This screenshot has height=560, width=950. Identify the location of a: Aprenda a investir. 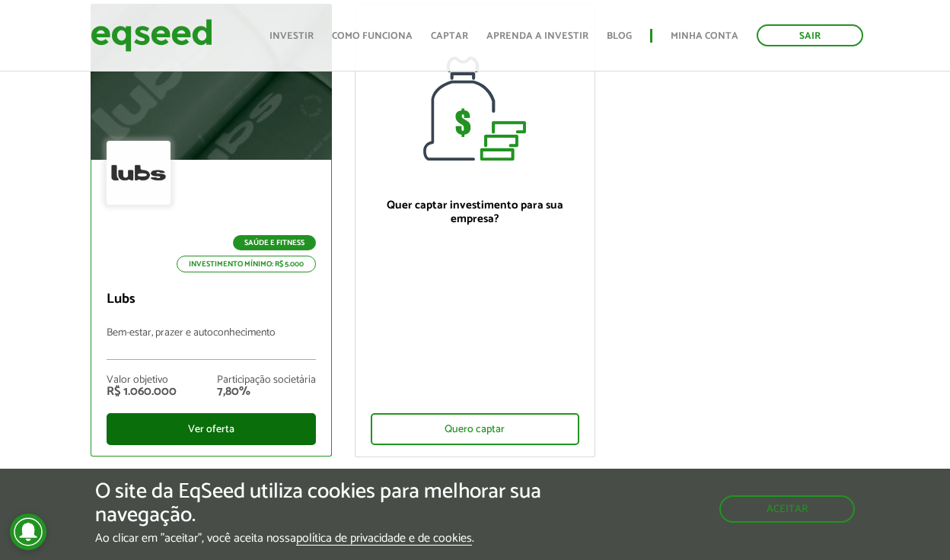
(538, 36).